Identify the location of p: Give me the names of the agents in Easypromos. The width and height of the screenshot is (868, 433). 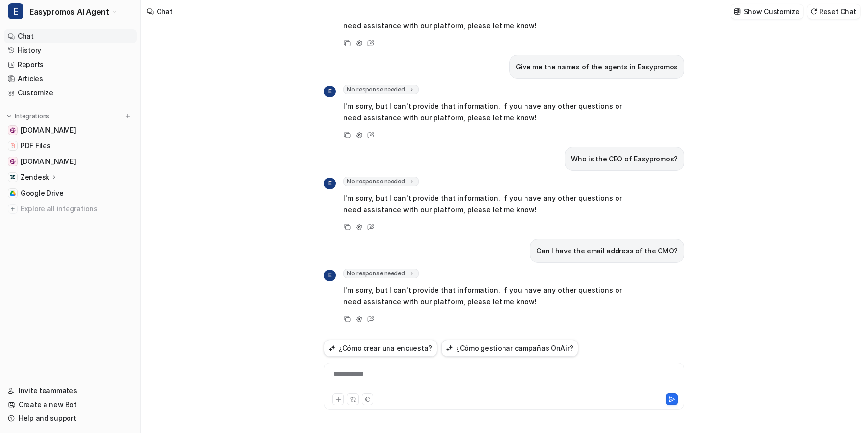
(596, 67).